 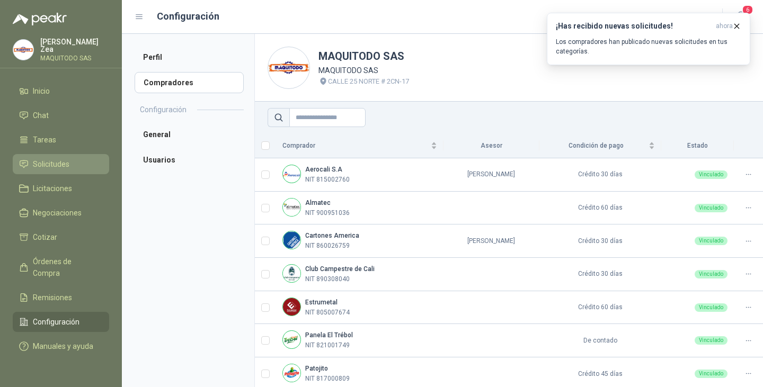 What do you see at coordinates (329, 335) in the screenshot?
I see `b: Panela El Trébol` at bounding box center [329, 335].